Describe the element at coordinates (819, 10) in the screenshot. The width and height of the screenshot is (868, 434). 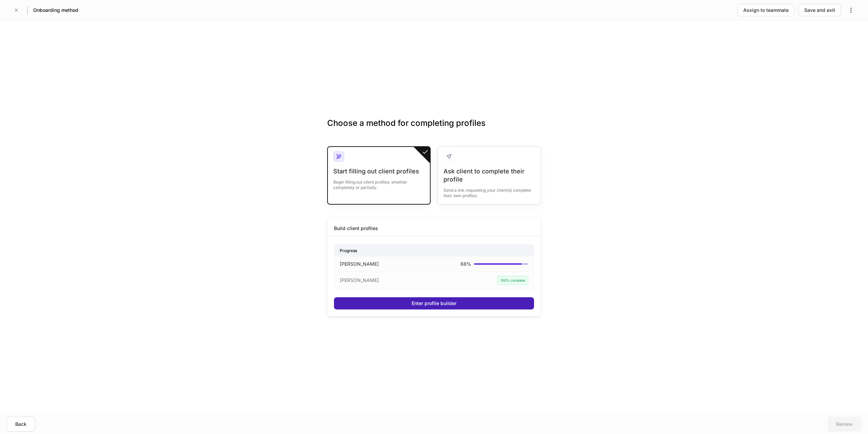
I see `button: Save and exit` at that location.